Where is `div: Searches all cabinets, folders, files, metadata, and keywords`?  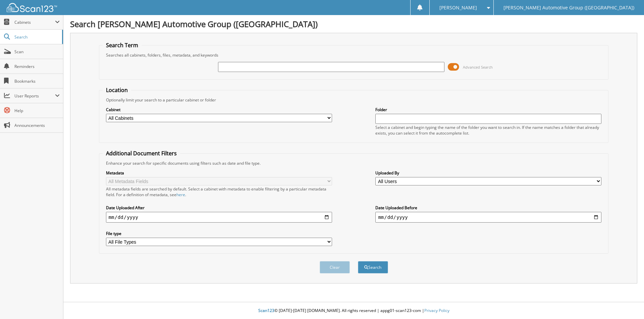 div: Searches all cabinets, folders, files, metadata, and keywords is located at coordinates (354, 55).